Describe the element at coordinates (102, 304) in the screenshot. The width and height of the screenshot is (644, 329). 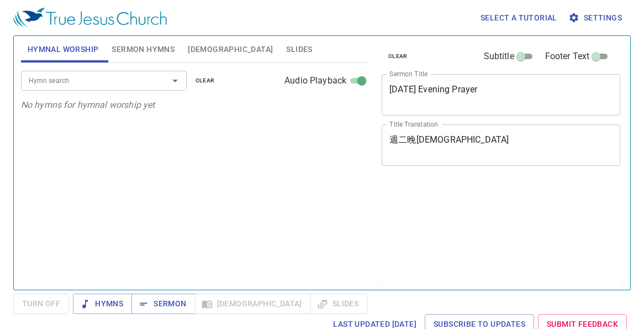
I see `span: Hymns` at that location.